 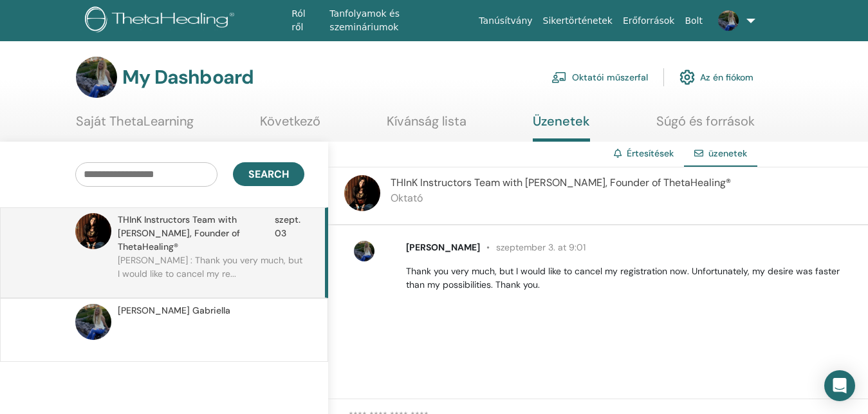 What do you see at coordinates (505, 21) in the screenshot?
I see `a: Tanúsítvány` at bounding box center [505, 21].